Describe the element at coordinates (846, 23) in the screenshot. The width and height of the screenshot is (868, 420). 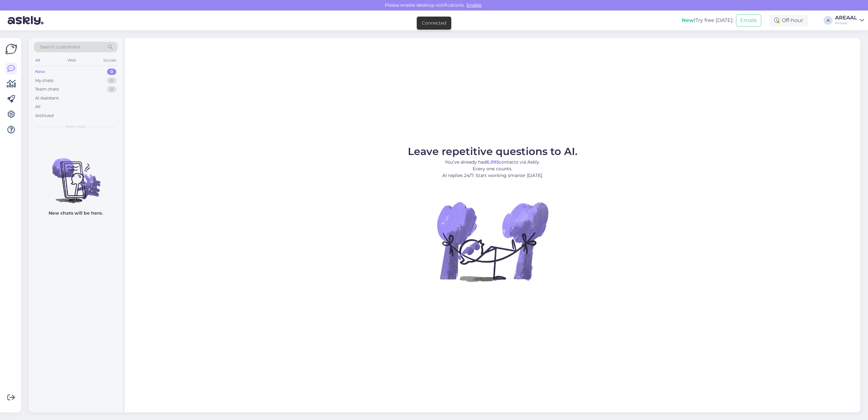
I see `div: Areaal` at that location.